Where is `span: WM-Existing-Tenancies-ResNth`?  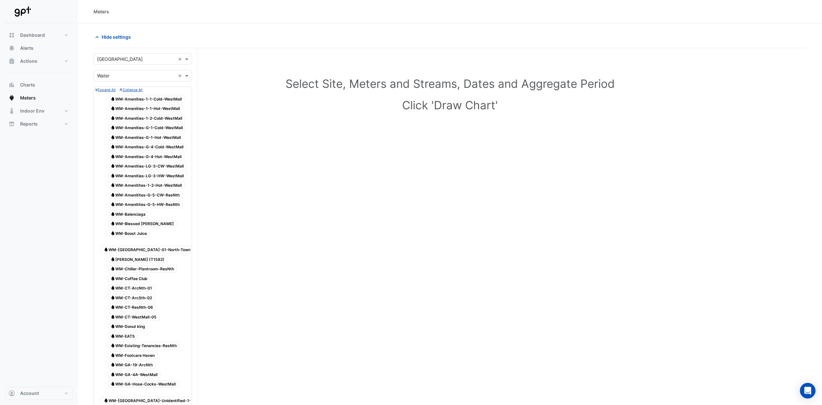 span: WM-Existing-Tenancies-ResNth is located at coordinates (144, 345).